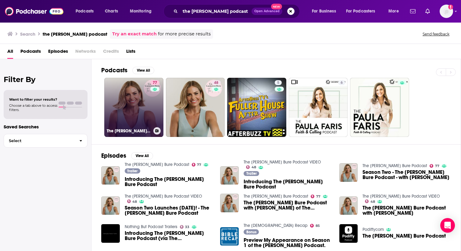  Describe the element at coordinates (317, 225) in the screenshot. I see `span: 85` at that location.